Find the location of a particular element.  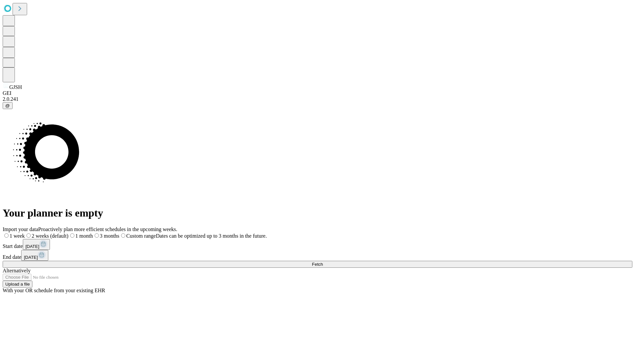

span: Import your data is located at coordinates (21, 229).